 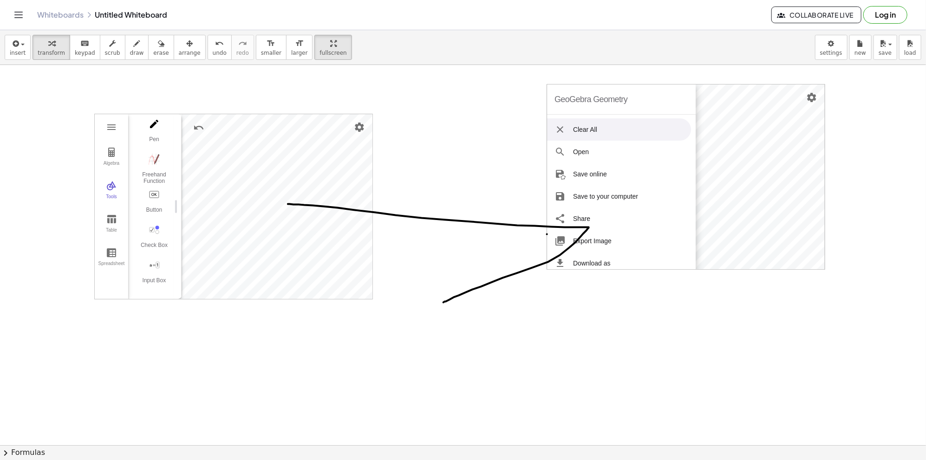 What do you see at coordinates (242, 44) in the screenshot?
I see `i: redo` at bounding box center [242, 44].